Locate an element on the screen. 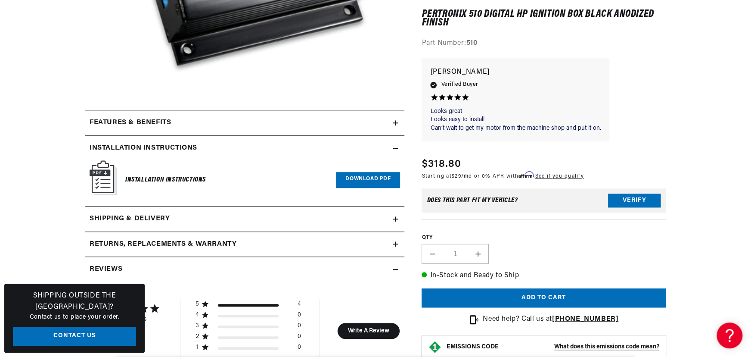 The width and height of the screenshot is (751, 357). div: 1 star by 0 reviews is located at coordinates (248, 348).